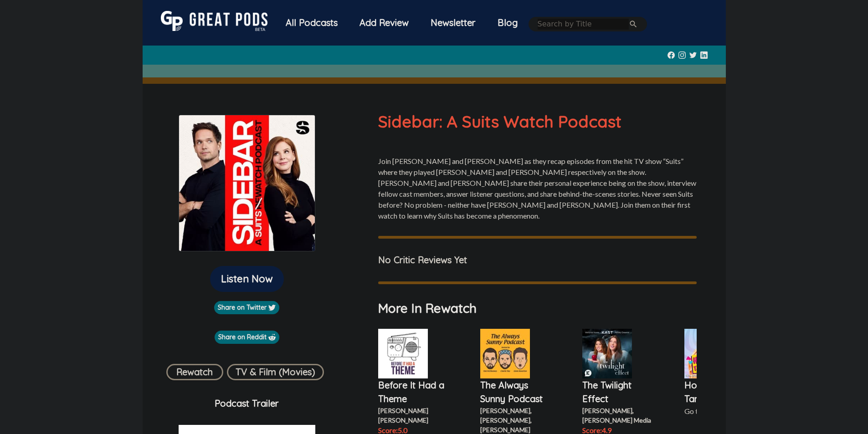 This screenshot has width=868, height=434. I want to click on img: Before It Had a Theme, so click(403, 354).